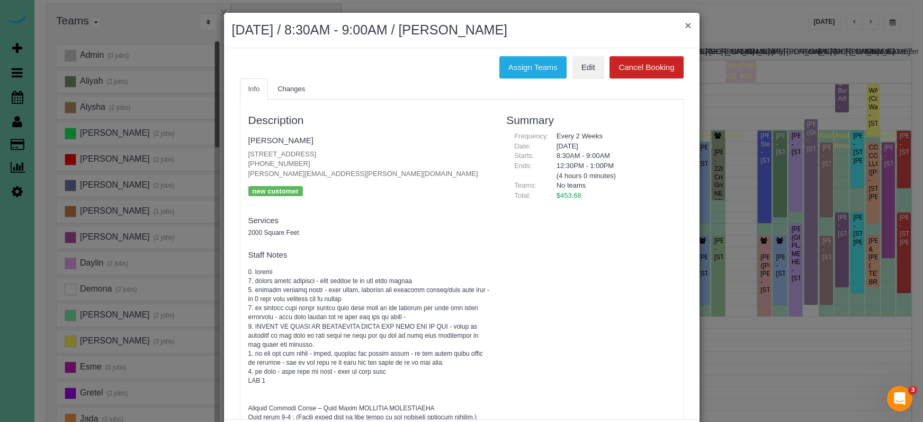 The width and height of the screenshot is (923, 422). Describe the element at coordinates (523, 165) in the screenshot. I see `span: Ends:` at that location.